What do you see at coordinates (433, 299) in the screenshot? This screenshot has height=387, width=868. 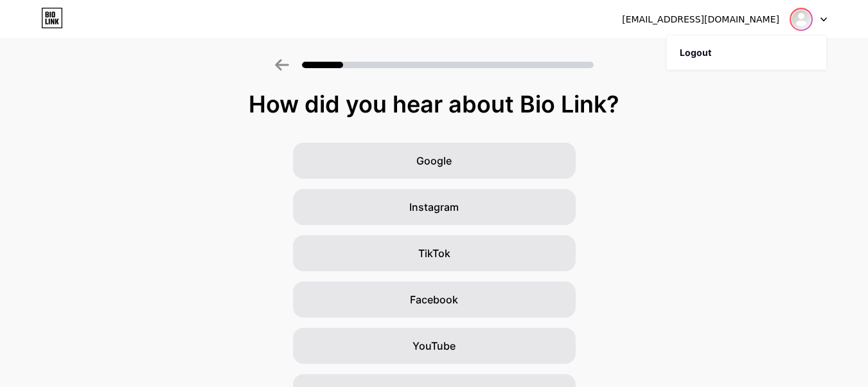 I see `span: Facebook` at bounding box center [433, 299].